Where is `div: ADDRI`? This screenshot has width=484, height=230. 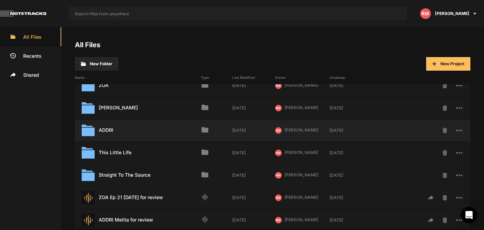 div: ADDRI is located at coordinates (138, 131).